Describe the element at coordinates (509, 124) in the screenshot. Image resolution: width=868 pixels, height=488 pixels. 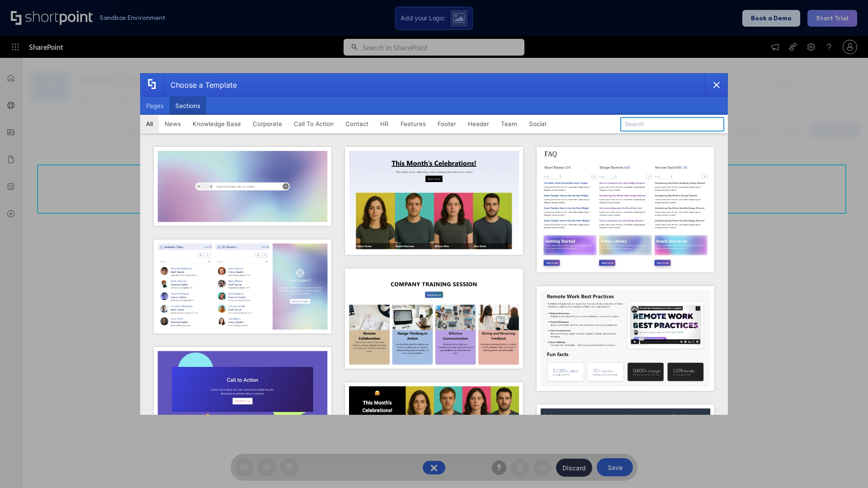
I see `button: Team` at that location.